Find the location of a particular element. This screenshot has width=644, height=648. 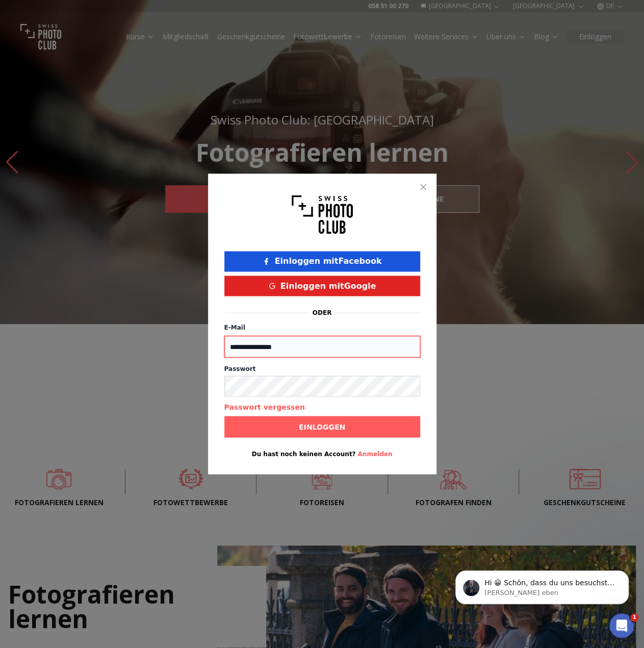

span: Hi 😀 Schön, dass du uns besuchst. Stell' uns gerne jederzeit Fragen oder hinterlasse ein Feedback. is located at coordinates (109, 44).